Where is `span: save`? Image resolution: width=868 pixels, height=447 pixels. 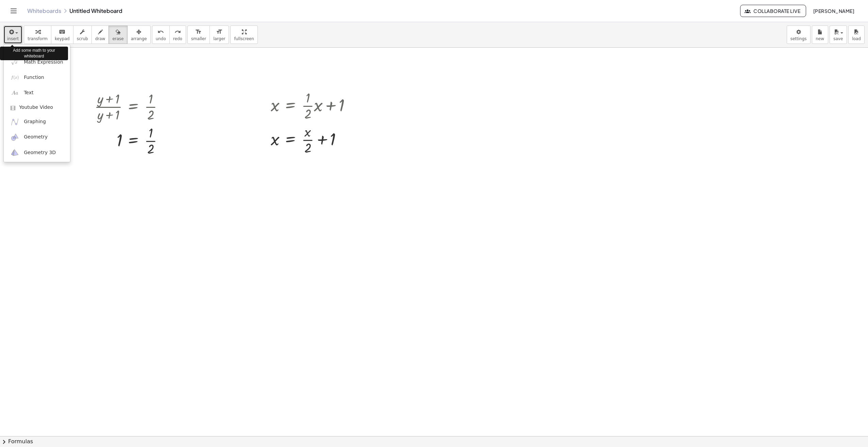 span: save is located at coordinates (838, 39).